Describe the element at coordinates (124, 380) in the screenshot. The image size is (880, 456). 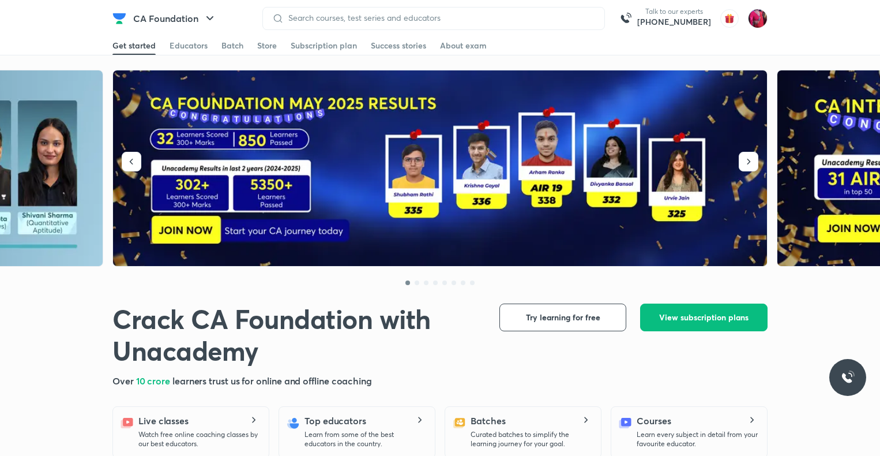
I see `span: Over` at that location.